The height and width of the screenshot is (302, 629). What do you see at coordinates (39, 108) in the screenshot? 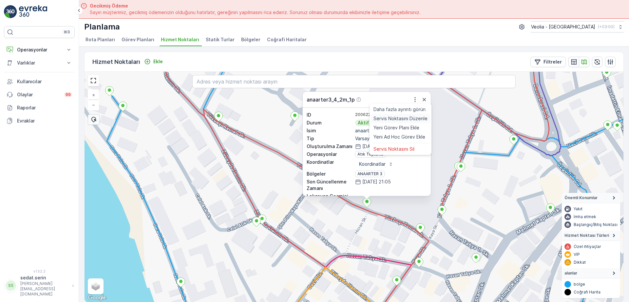
I see `a: Raporlar` at bounding box center [39, 108].